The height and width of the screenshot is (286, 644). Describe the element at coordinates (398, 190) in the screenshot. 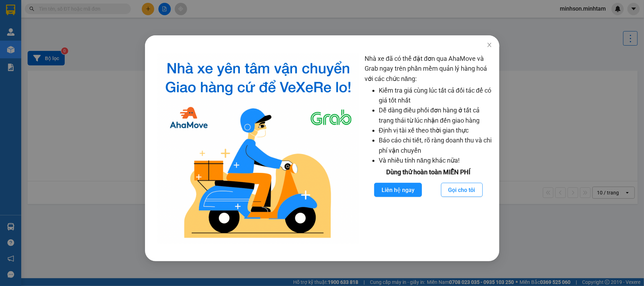

I see `span: Liên hệ ngay` at that location.